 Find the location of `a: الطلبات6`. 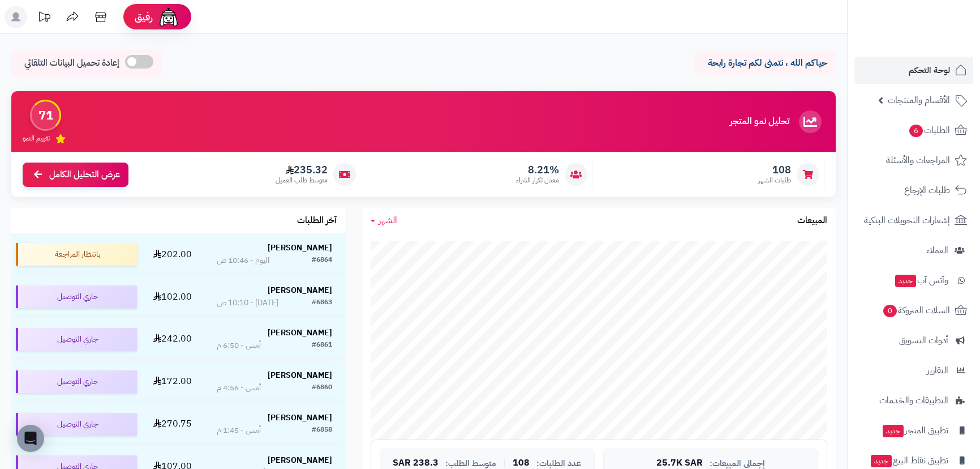

a: الطلبات6 is located at coordinates (914, 130).